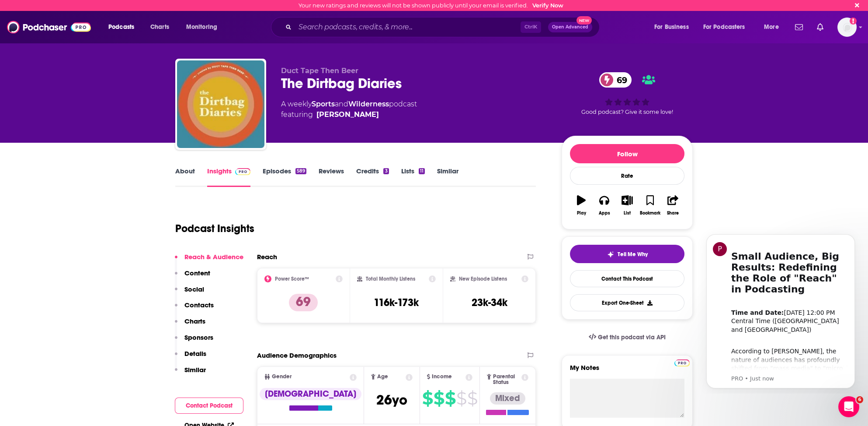 The height and width of the screenshot is (426, 868). What do you see at coordinates (201, 27) in the screenshot?
I see `span: Monitoring` at bounding box center [201, 27].